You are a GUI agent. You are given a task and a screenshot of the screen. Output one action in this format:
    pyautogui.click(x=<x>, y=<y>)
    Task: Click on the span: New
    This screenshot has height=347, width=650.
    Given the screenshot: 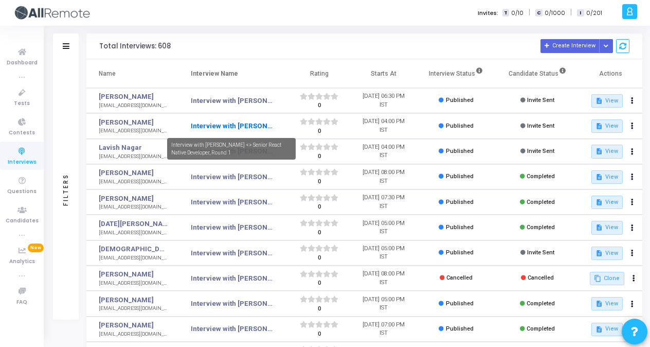 What is the action you would take?
    pyautogui.click(x=35, y=247)
    